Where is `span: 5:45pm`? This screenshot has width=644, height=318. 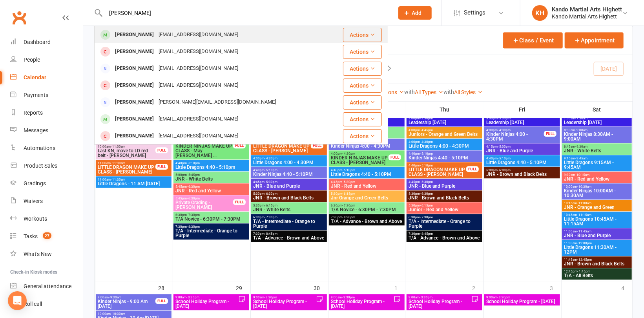
span: 5:45pm is located at coordinates (204, 198).